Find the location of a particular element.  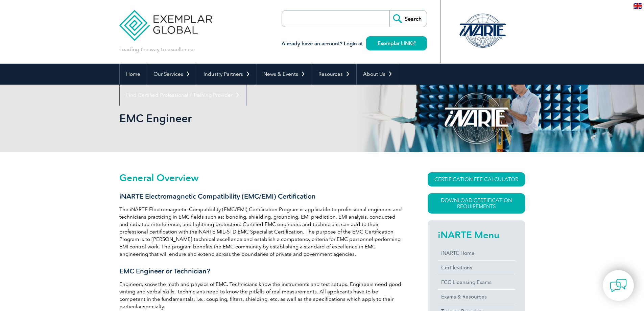

img: contact-chat.png is located at coordinates (619, 286).